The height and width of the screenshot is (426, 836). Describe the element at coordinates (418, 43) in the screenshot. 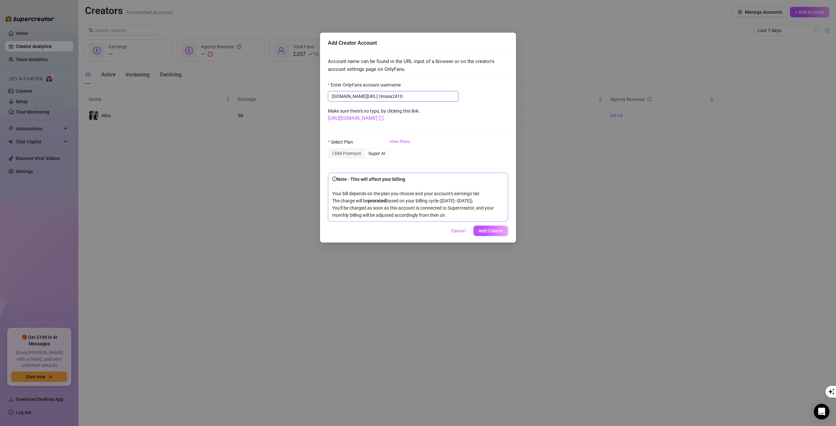

I see `div: Add Creator Account` at that location.